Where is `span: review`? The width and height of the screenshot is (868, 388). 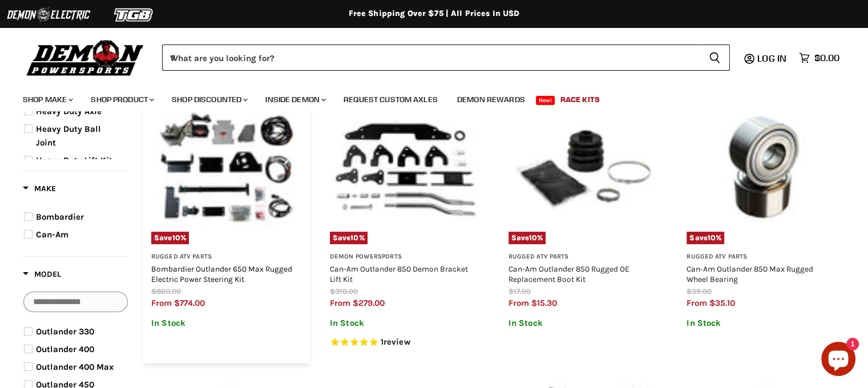
span: review is located at coordinates (397, 342).